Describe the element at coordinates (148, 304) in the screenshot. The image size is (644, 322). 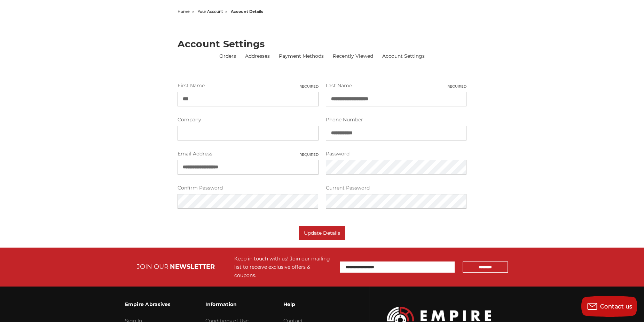
I see `h3: Empire Abrasives` at that location.